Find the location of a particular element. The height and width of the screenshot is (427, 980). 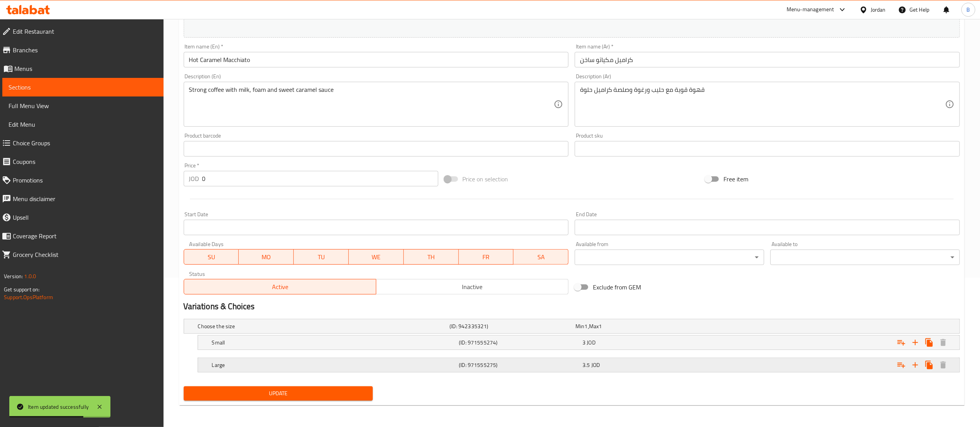

button: MO is located at coordinates (266, 257).